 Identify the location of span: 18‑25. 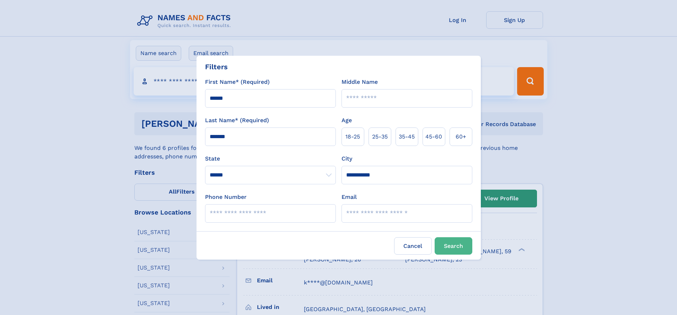
(353, 137).